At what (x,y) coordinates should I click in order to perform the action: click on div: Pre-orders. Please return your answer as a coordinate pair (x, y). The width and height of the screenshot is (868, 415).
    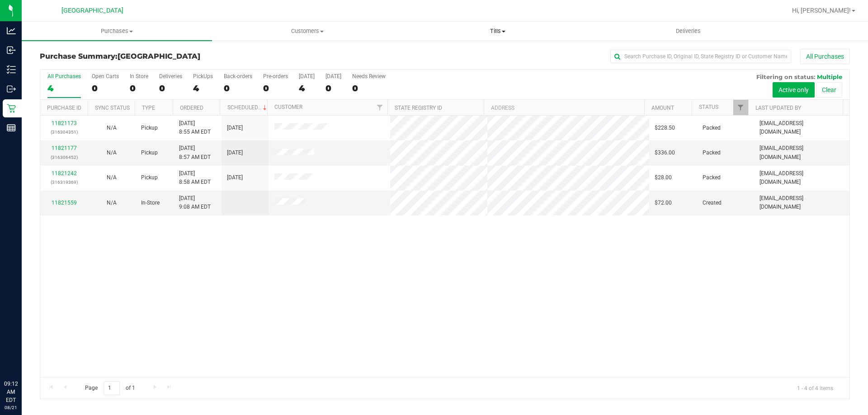
    Looking at the image, I should click on (275, 76).